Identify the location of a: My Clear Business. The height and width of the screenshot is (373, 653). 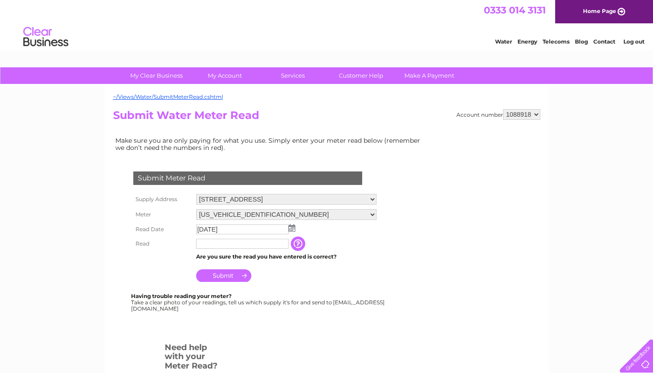
(156, 75).